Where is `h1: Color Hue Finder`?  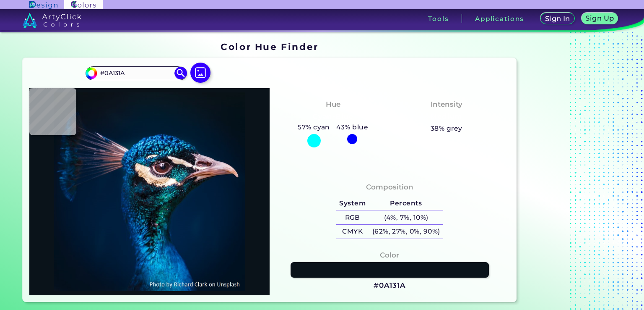 h1: Color Hue Finder is located at coordinates (269, 47).